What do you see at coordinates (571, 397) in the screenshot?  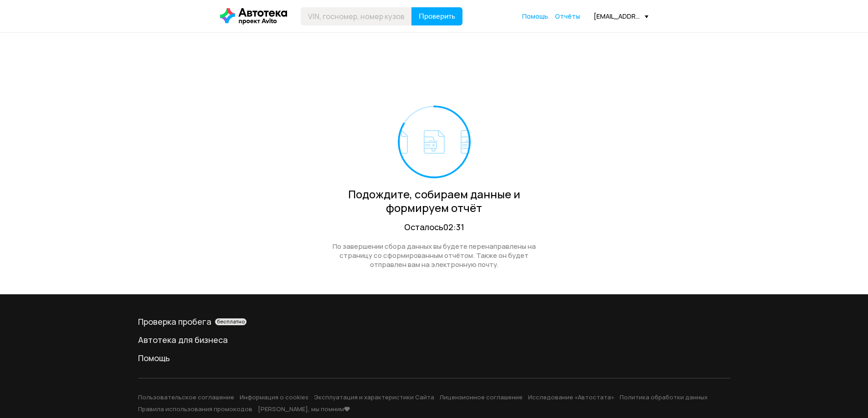 I see `p: Исследование «Автостата»` at bounding box center [571, 397].